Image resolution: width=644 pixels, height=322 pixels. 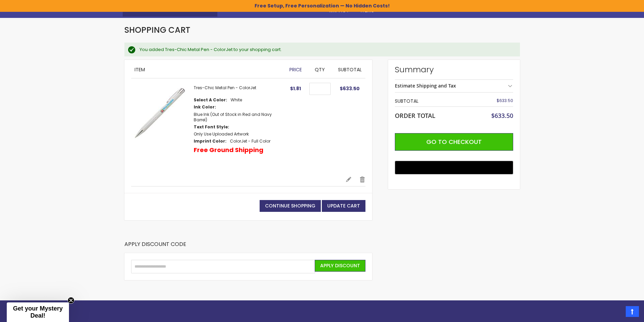 I want to click on th: Subtotal, so click(x=434, y=101).